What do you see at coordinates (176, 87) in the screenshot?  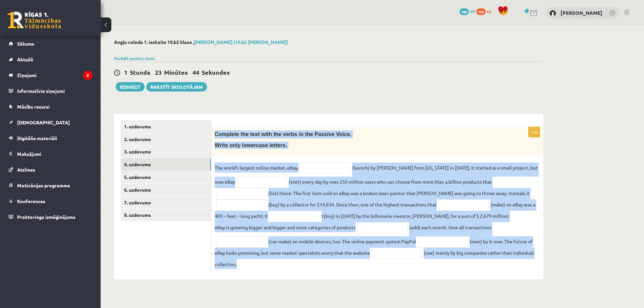 I see `a: Rakstīt skolotājam` at bounding box center [176, 87].